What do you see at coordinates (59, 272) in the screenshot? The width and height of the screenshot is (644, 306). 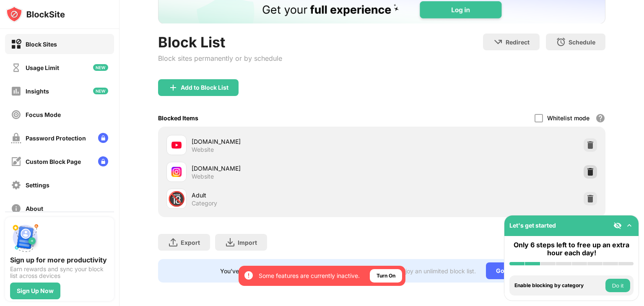 I see `div: Earn rewards and sync your block list across devices` at bounding box center [59, 272].